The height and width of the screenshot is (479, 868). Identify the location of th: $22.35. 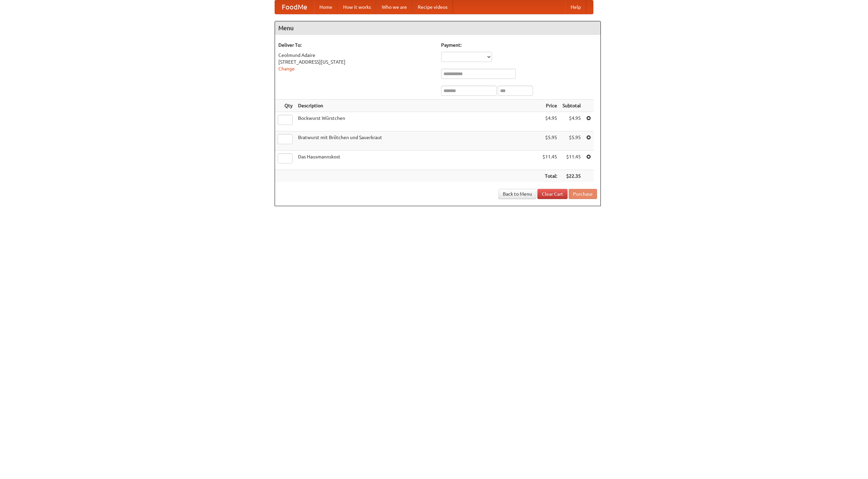
(572, 176).